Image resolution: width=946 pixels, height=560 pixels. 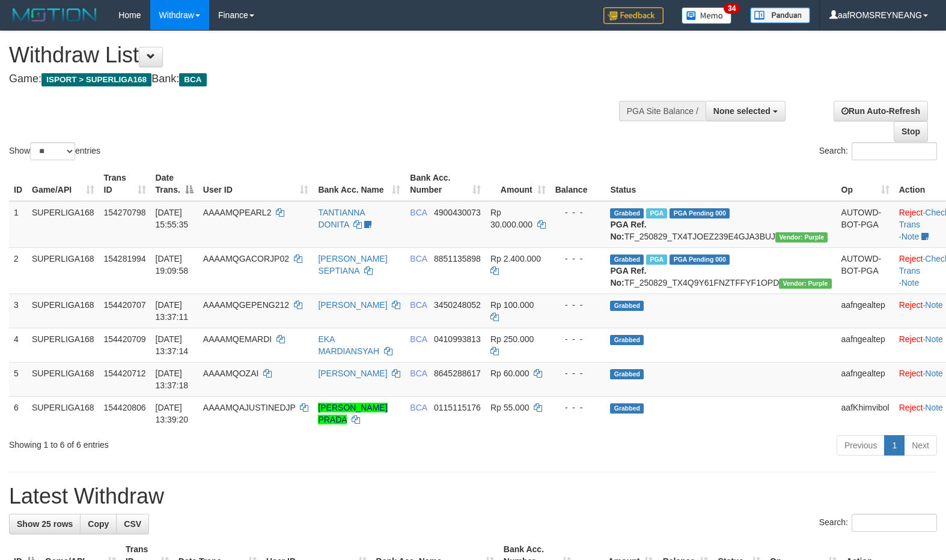 I want to click on td: 4, so click(x=18, y=345).